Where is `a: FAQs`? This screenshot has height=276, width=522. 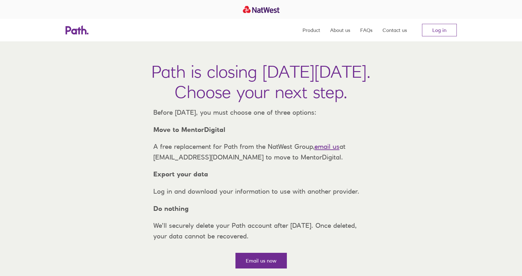 a: FAQs is located at coordinates (367, 30).